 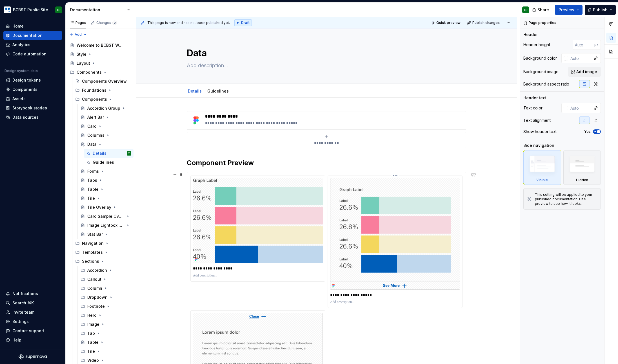 I want to click on a: Settings, so click(x=33, y=322).